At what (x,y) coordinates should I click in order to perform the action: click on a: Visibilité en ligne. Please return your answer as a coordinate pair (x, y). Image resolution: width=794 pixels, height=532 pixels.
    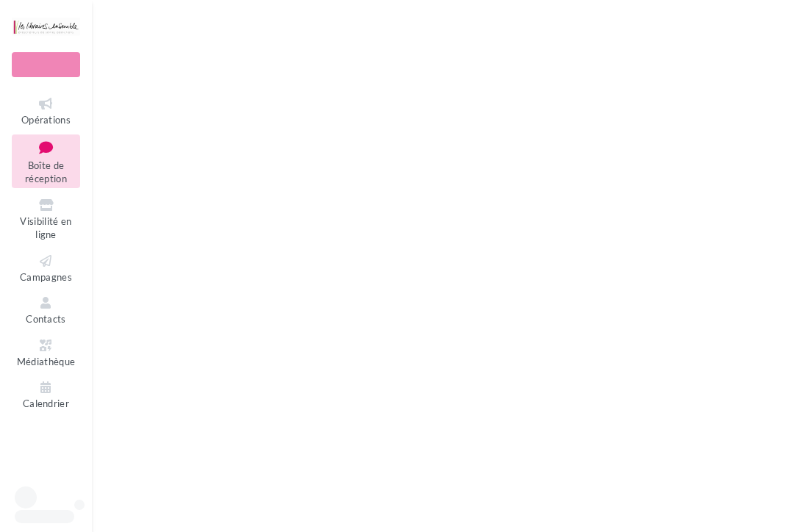
    Looking at the image, I should click on (46, 219).